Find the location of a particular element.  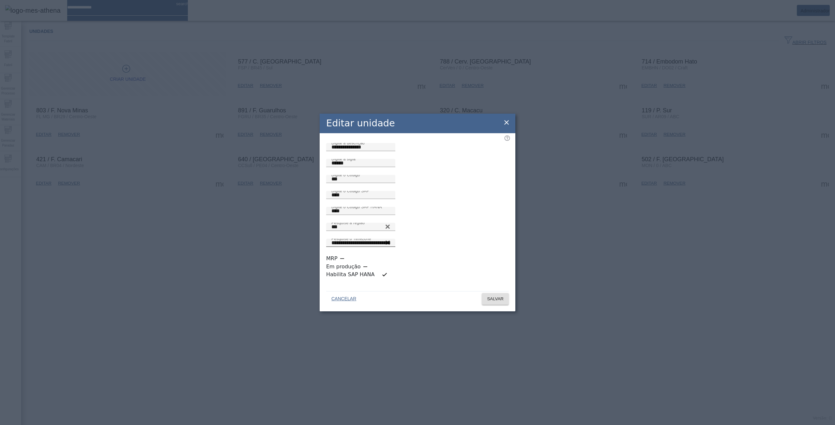

label: MRP is located at coordinates (332, 259).